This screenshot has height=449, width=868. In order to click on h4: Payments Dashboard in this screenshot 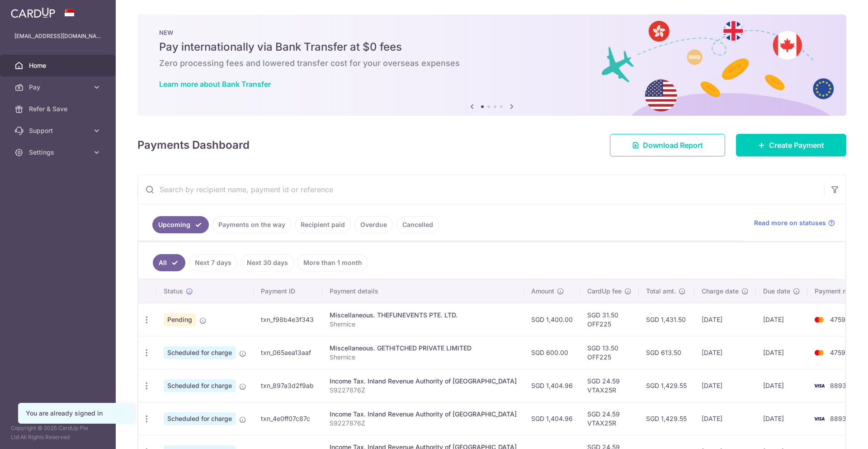, I will do `click(193, 146)`.